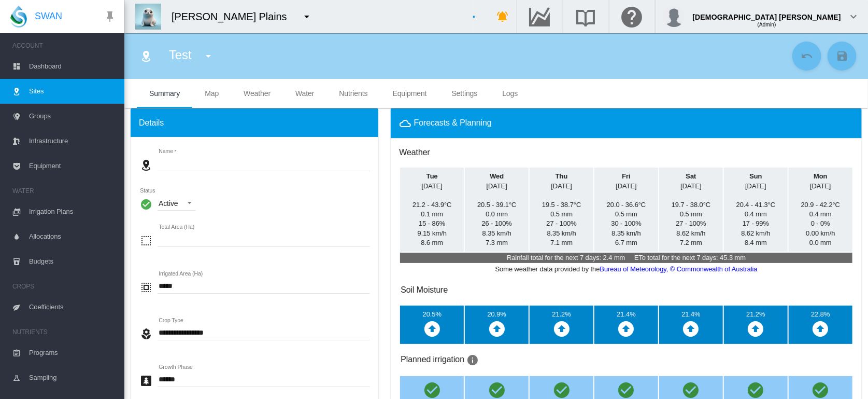 The image size is (868, 399). What do you see at coordinates (626, 314) in the screenshot?
I see `span: Friday - 21.4%` at bounding box center [626, 314].